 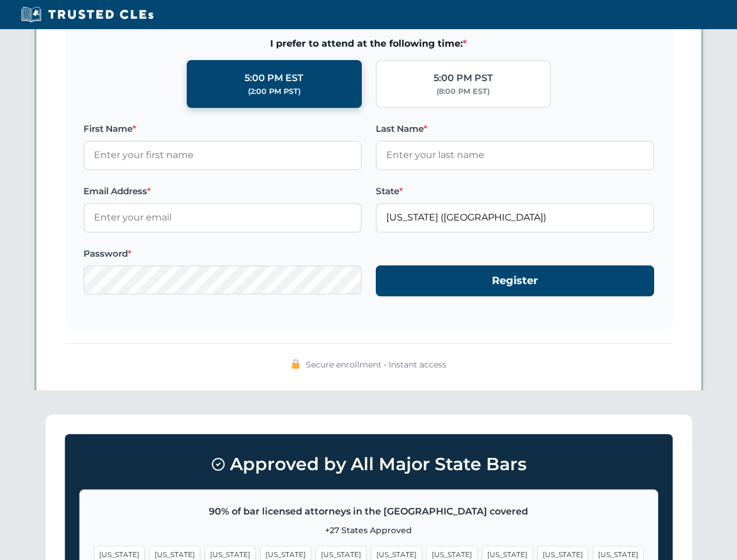 I want to click on input: Enter your email, so click(x=222, y=217).